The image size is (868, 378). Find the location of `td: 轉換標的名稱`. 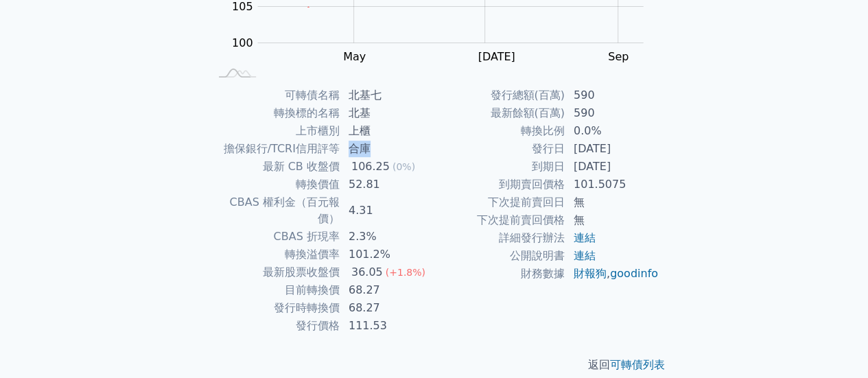

td: 轉換標的名稱 is located at coordinates (274, 113).